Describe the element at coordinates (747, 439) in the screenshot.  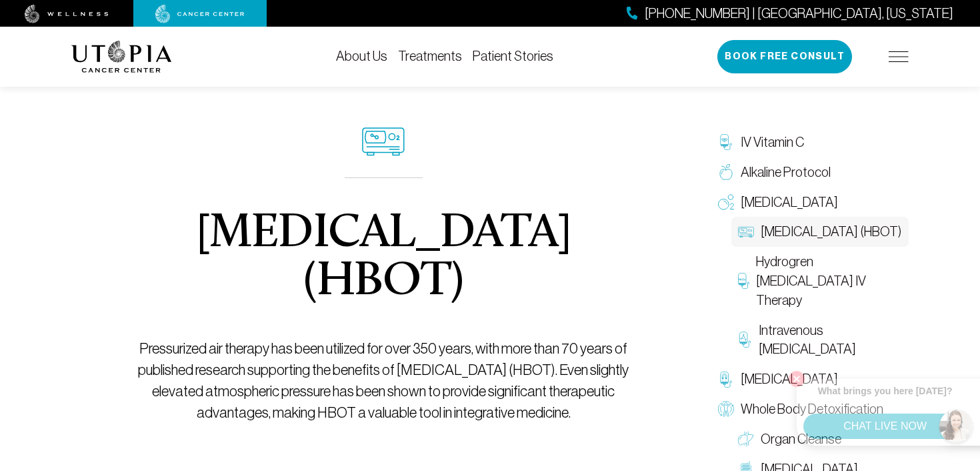
I see `img: Organ Cleanse` at that location.